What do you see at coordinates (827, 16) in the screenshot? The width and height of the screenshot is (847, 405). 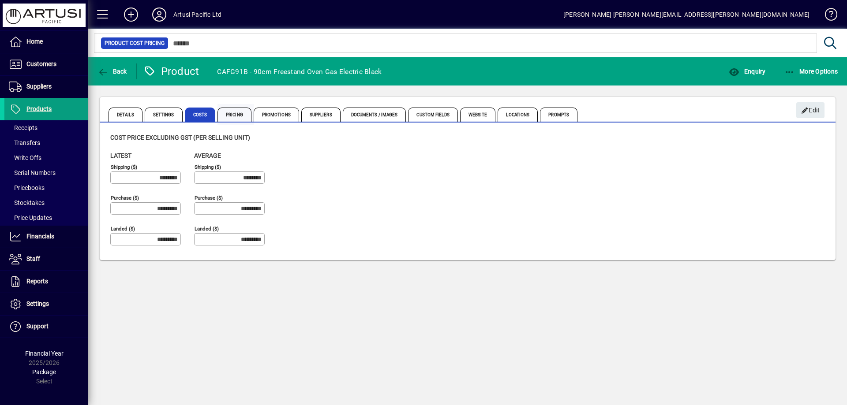 I see `a: Knowledge Base` at bounding box center [827, 16].